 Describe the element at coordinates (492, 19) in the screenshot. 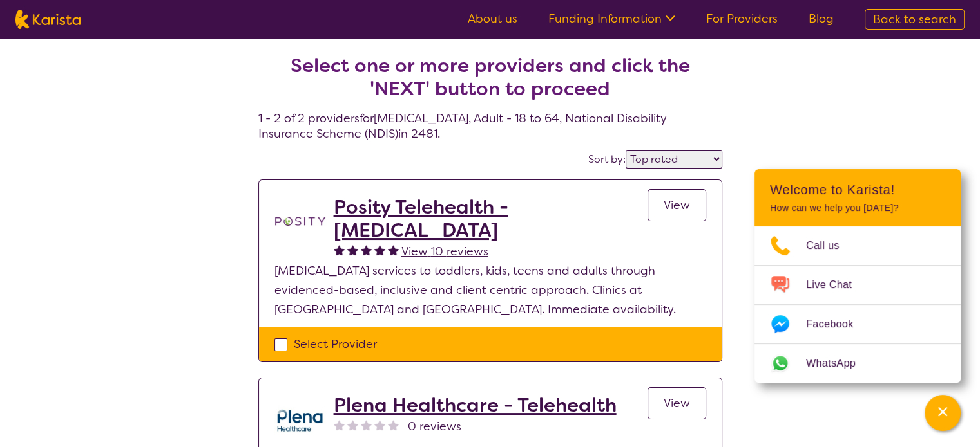

I see `a: About us` at that location.